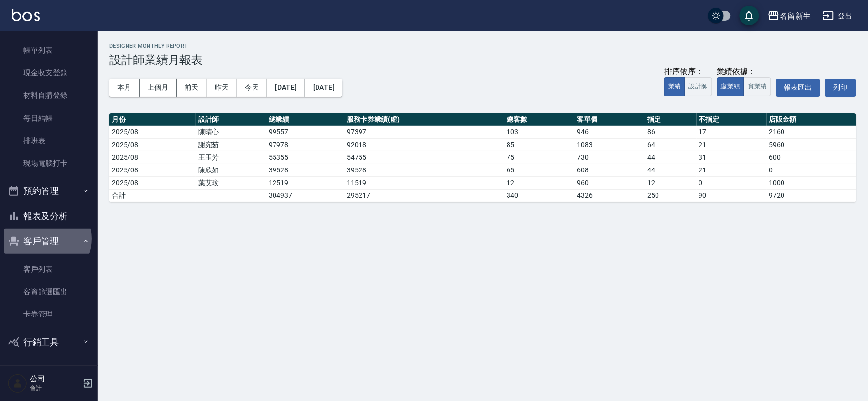 Image resolution: width=868 pixels, height=401 pixels. Describe the element at coordinates (811, 196) in the screenshot. I see `td: 9720` at that location.